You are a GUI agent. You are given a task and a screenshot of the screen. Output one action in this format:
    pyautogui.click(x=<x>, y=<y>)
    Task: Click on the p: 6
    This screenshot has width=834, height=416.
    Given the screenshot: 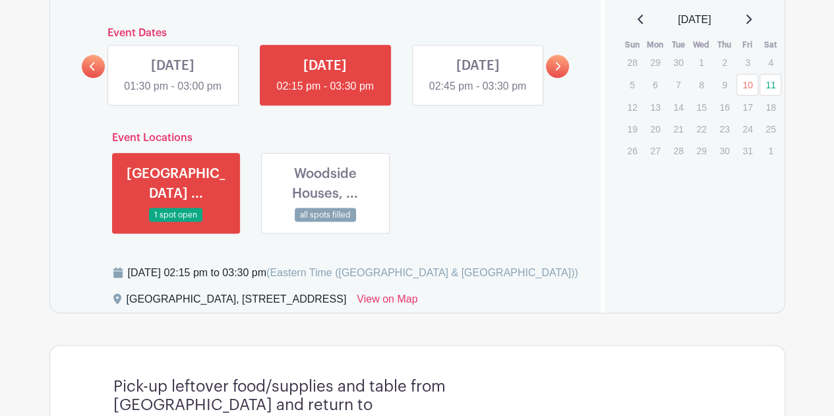 What is the action you would take?
    pyautogui.click(x=655, y=84)
    